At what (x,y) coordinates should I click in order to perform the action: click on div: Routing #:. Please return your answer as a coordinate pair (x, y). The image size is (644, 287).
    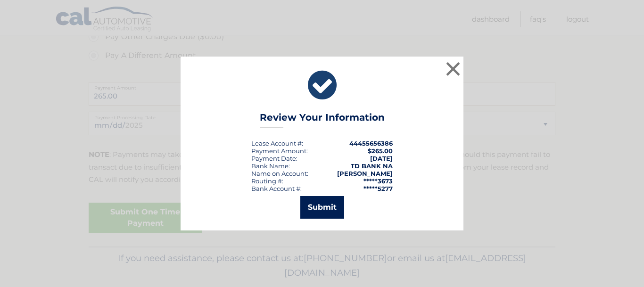
    Looking at the image, I should click on (267, 181).